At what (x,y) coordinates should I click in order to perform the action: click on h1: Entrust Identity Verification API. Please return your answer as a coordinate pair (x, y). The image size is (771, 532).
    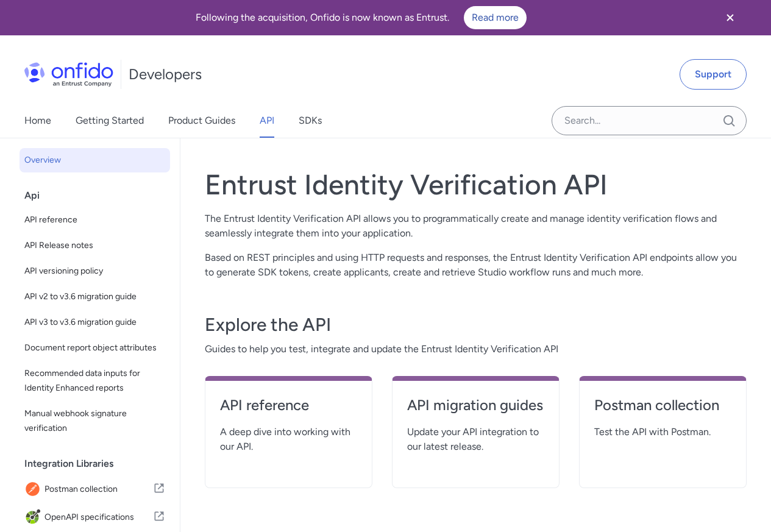
    Looking at the image, I should click on (475, 185).